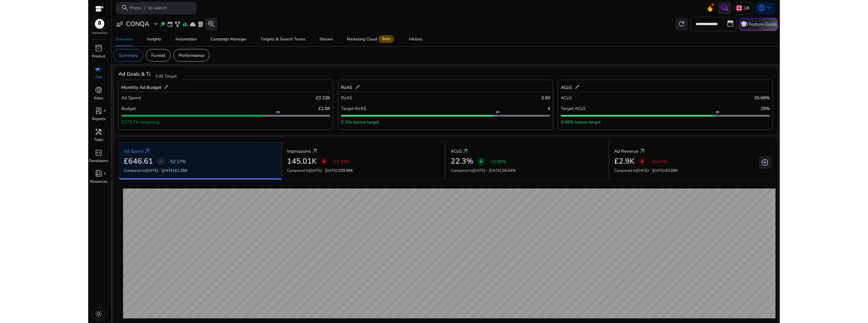  I want to click on span: cloud, so click(193, 24).